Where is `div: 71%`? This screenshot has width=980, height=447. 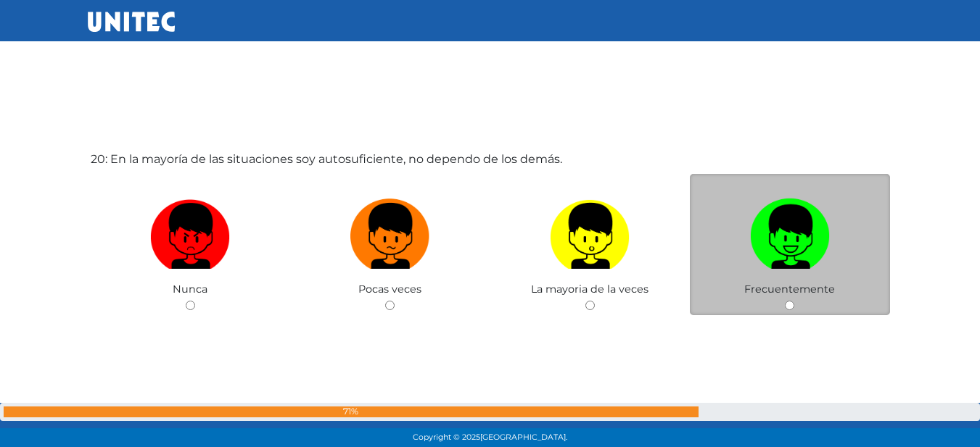
div: 71% is located at coordinates (351, 412).